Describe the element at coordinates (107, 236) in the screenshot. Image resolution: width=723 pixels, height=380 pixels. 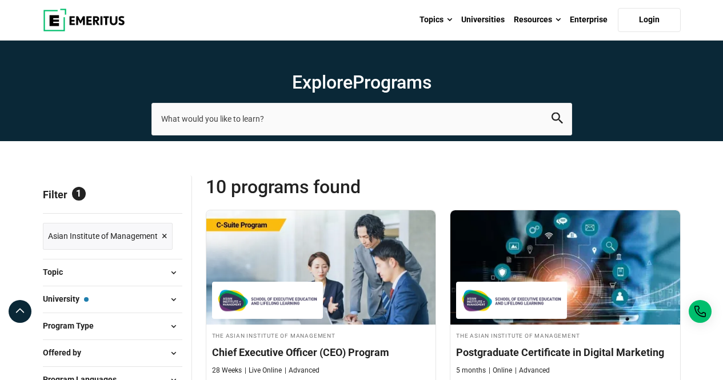
I see `a: Asian Institute of Management ×` at that location.